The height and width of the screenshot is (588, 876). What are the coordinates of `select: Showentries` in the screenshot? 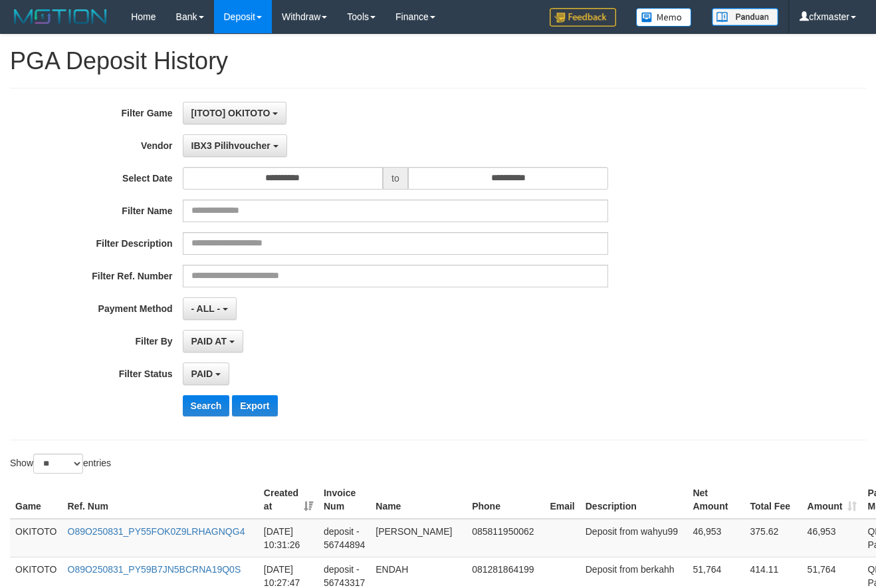 It's located at (58, 464).